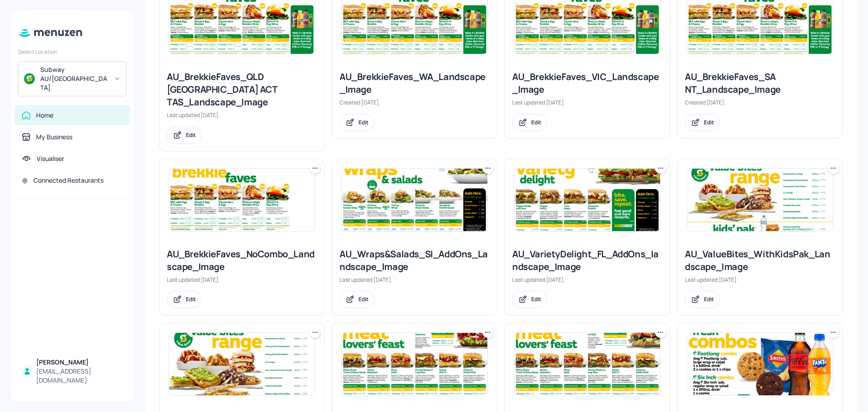  I want to click on div: AU_Wraps&Salads_SI_AddOns_Landscape_Image, so click(414, 260).